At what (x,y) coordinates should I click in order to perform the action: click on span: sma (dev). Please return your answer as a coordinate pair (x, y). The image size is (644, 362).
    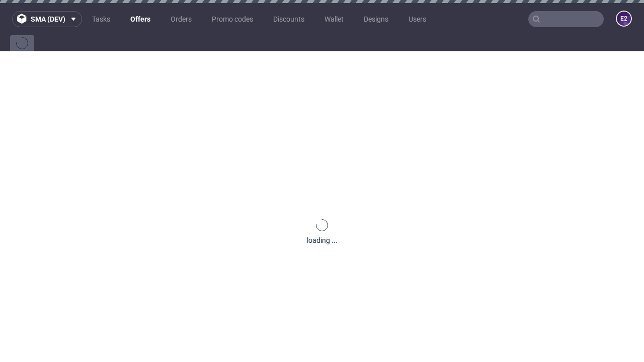
    Looking at the image, I should click on (48, 19).